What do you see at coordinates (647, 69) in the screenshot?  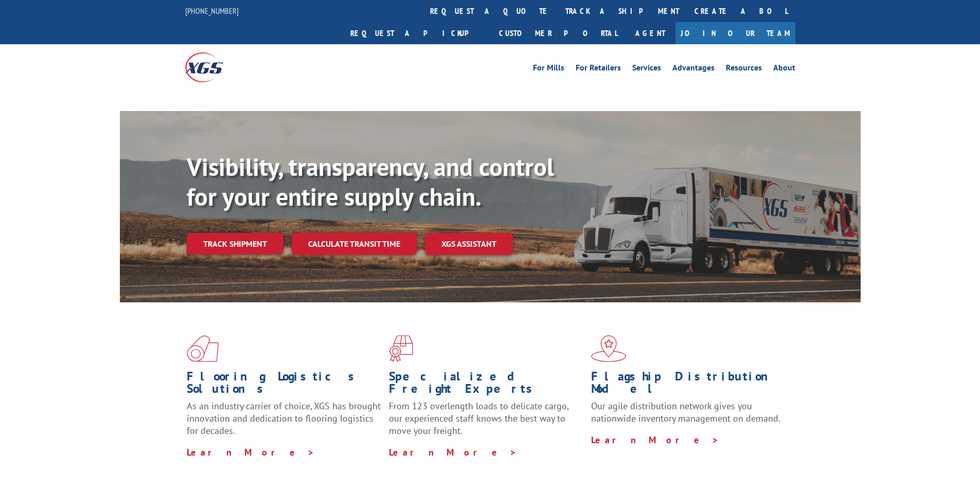 I see `a: Services` at bounding box center [647, 69].